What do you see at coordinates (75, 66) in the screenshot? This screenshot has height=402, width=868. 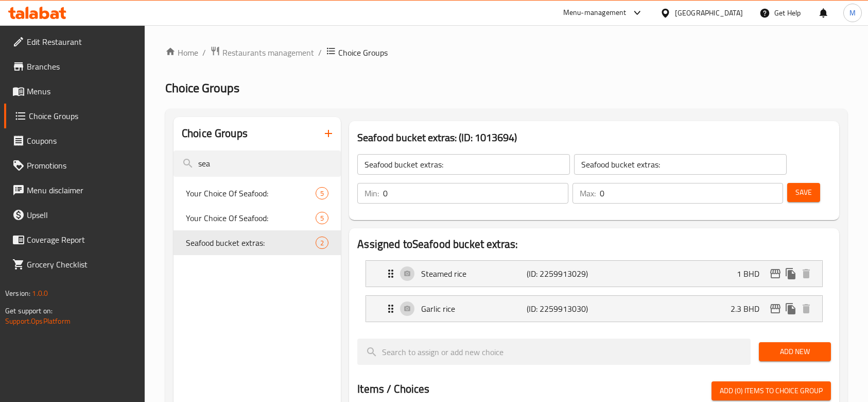 I see `a: Branches` at bounding box center [75, 66].